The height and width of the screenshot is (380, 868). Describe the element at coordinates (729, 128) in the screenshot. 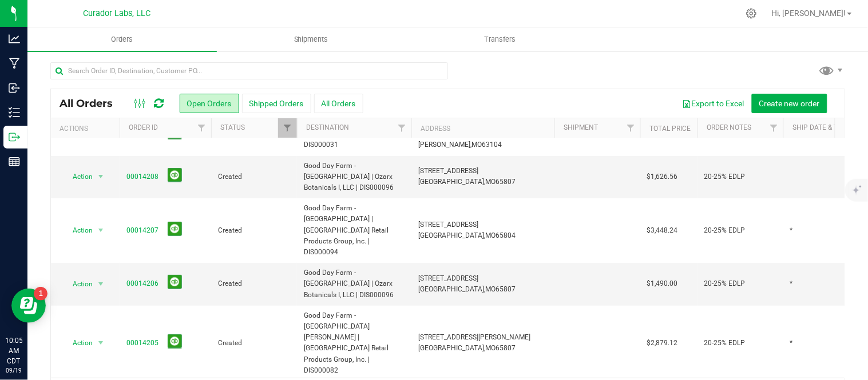

I see `a: Order Notes` at that location.